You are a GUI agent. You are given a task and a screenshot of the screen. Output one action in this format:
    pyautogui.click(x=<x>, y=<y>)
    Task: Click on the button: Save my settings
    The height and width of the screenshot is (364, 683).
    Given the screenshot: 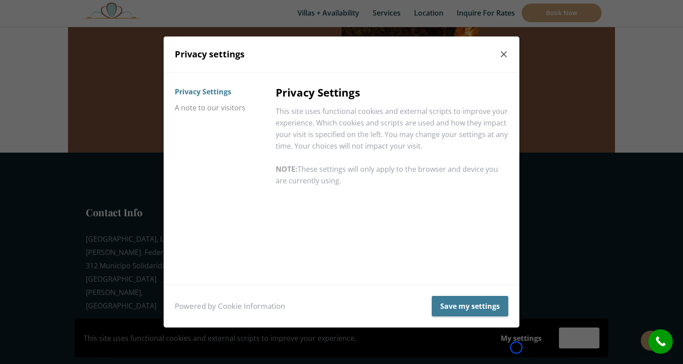 What is the action you would take?
    pyautogui.click(x=470, y=306)
    